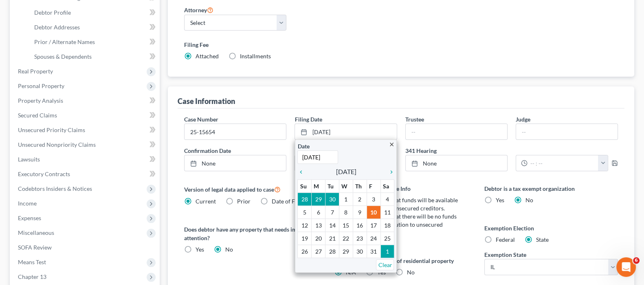  I want to click on td: 25, so click(388, 239).